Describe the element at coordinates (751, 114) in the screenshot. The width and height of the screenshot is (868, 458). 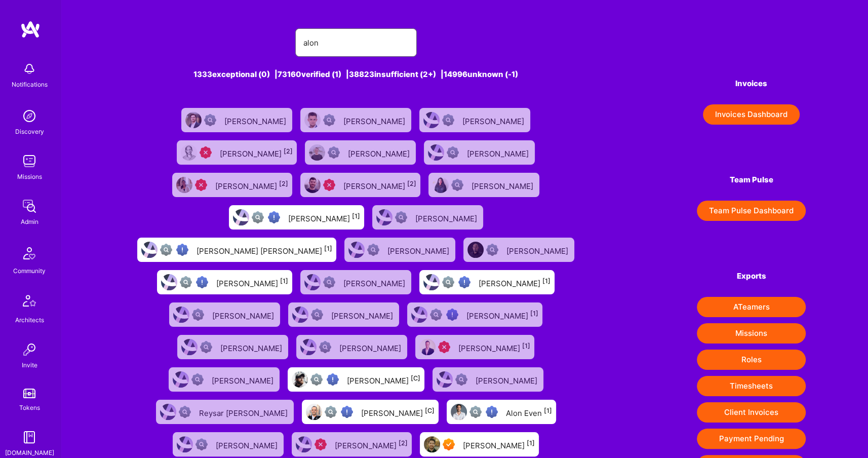
I see `a: Invoices Dashboard` at that location.